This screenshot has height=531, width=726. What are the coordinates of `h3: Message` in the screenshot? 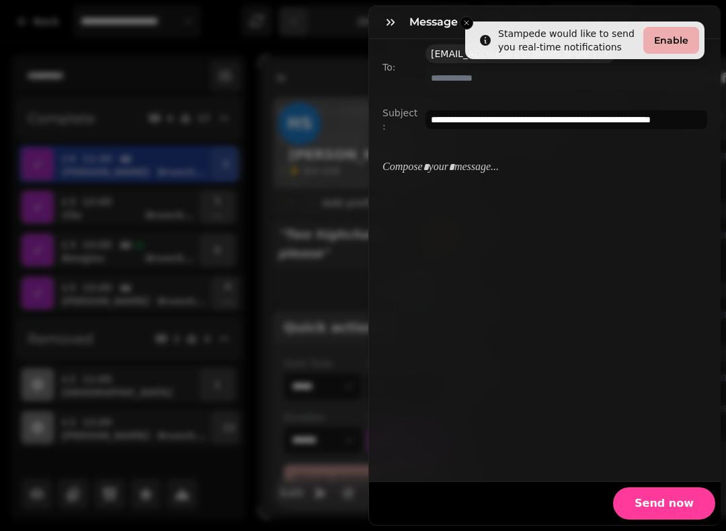 It's located at (437, 22).